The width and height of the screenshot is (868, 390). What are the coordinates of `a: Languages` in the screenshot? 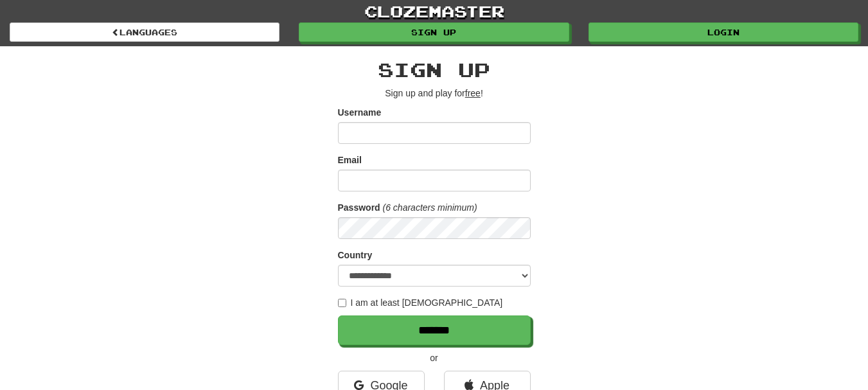 It's located at (145, 32).